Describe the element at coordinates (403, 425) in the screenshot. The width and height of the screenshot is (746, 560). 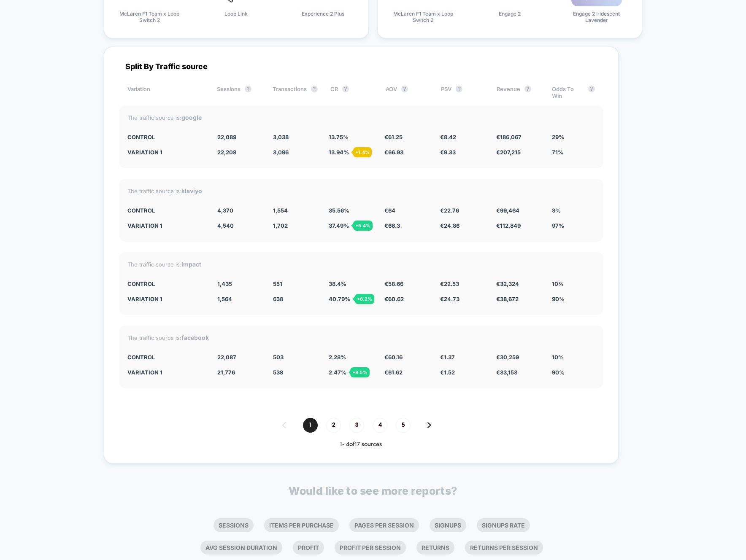
I see `span: 5` at that location.